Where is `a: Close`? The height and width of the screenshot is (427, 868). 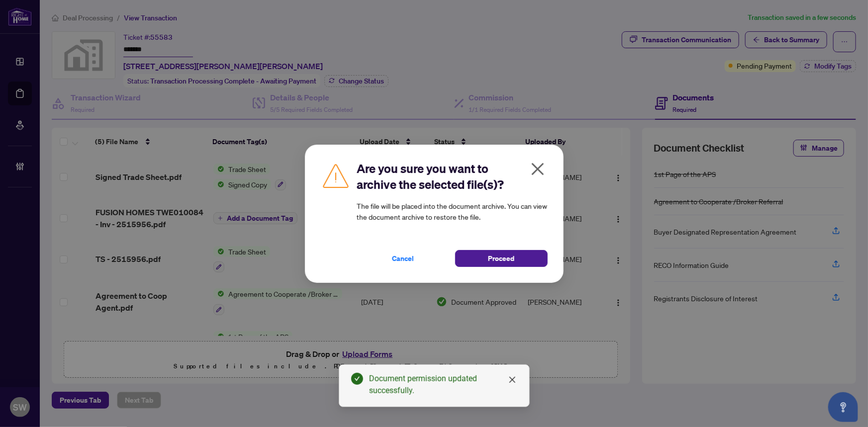 a: Close is located at coordinates (513, 380).